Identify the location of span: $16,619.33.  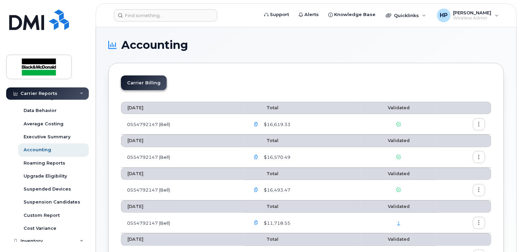
(276, 124).